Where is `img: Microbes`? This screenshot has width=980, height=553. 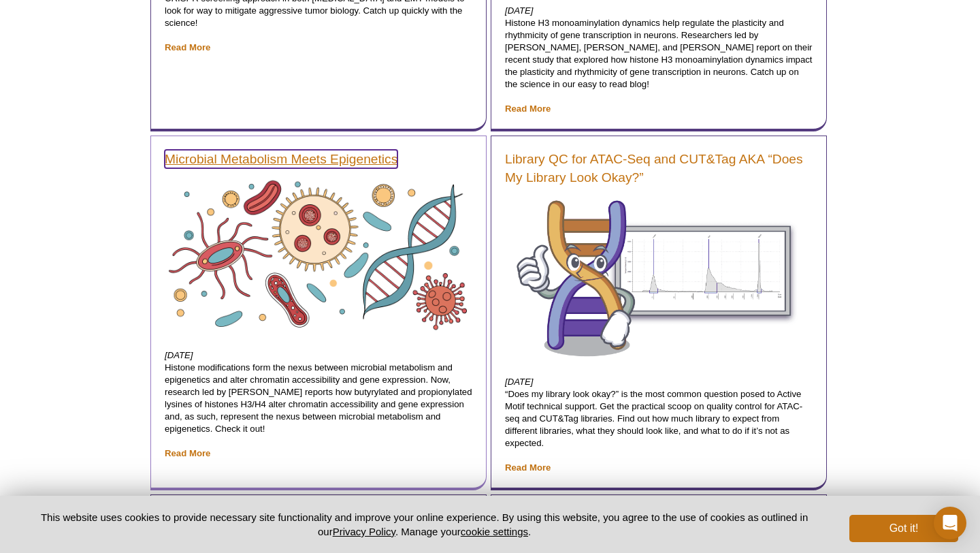
img: Microbes is located at coordinates (319, 255).